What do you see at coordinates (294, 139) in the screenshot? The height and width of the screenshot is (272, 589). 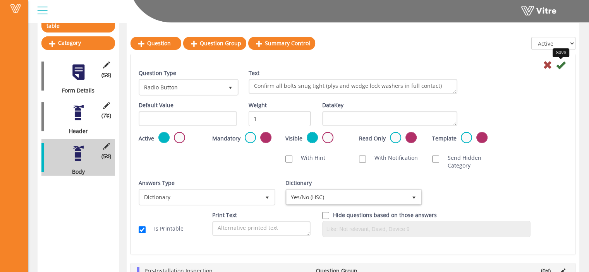 I see `label: Visible` at bounding box center [294, 139].